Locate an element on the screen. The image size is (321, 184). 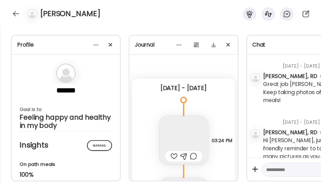
div: Manage is located at coordinates (99, 146).